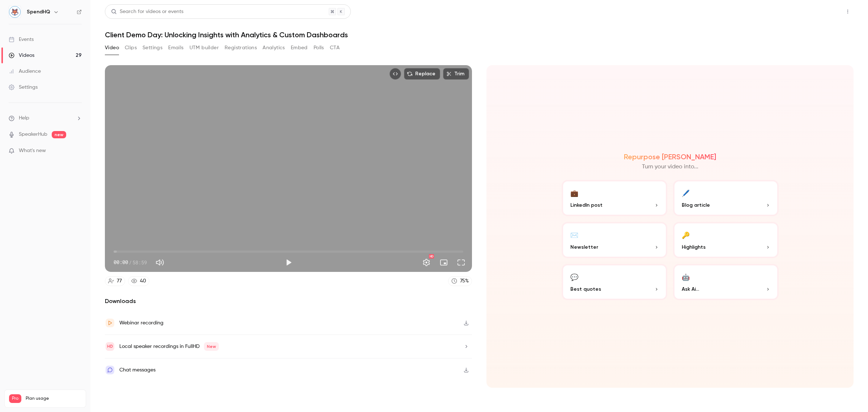 Image resolution: width=868 pixels, height=412 pixels. What do you see at coordinates (444, 262) in the screenshot?
I see `button: Turn on miniplayer` at bounding box center [444, 262].